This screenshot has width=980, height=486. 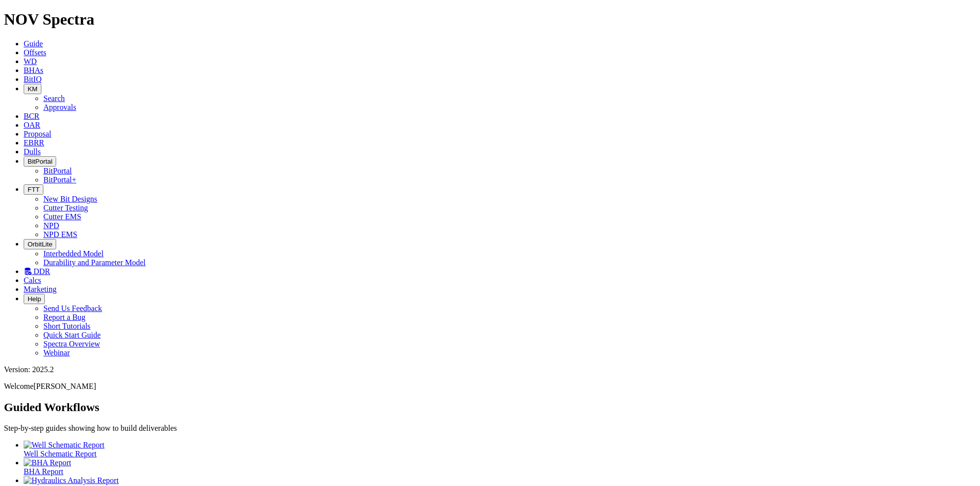 What do you see at coordinates (34, 299) in the screenshot?
I see `button: Help` at bounding box center [34, 299].